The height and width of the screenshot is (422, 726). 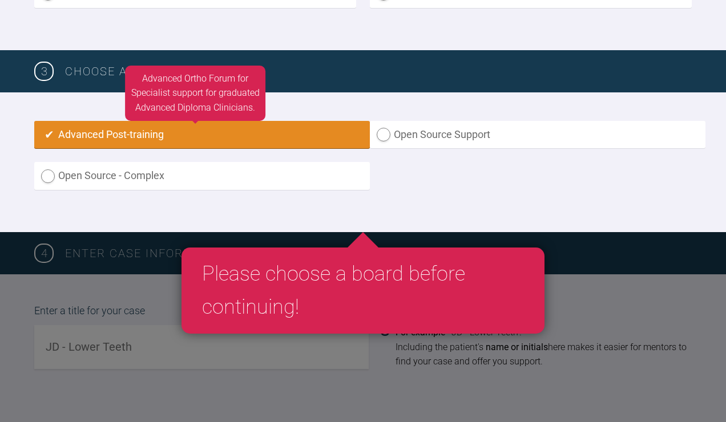 I want to click on h3: Choose a board, so click(x=378, y=71).